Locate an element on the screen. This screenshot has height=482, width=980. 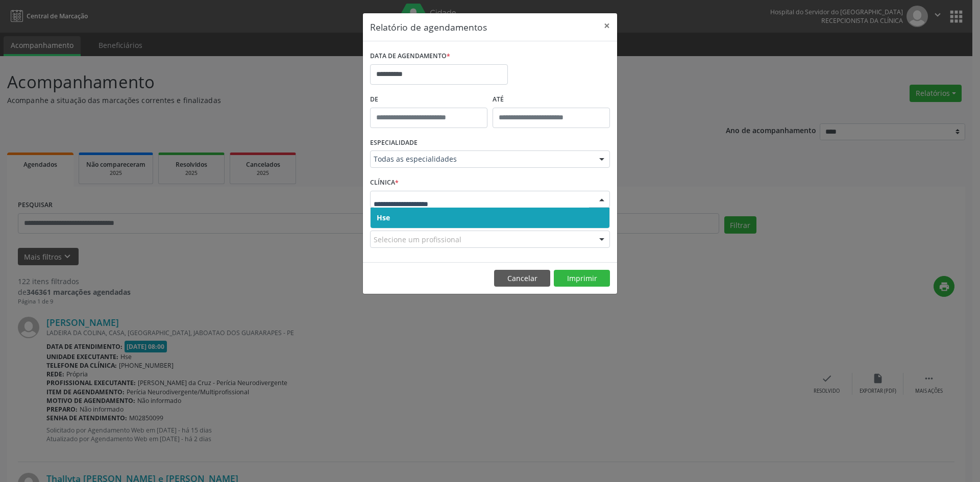
button: Imprimir is located at coordinates (582, 279).